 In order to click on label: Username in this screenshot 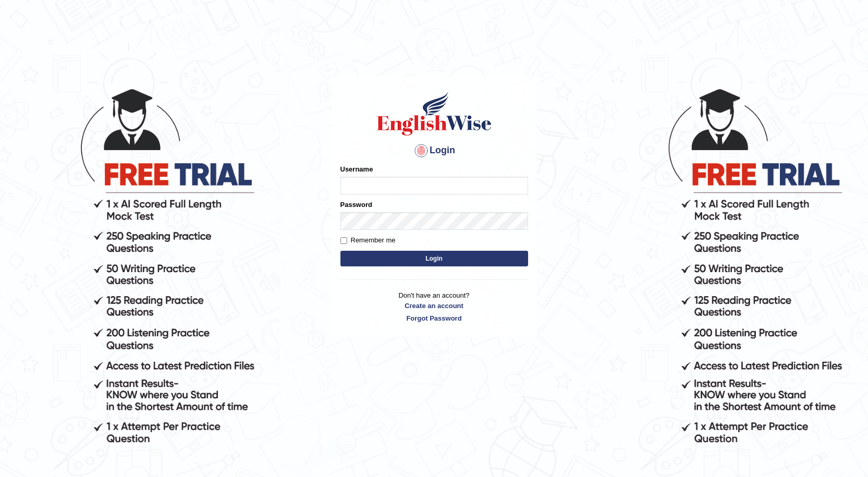, I will do `click(356, 169)`.